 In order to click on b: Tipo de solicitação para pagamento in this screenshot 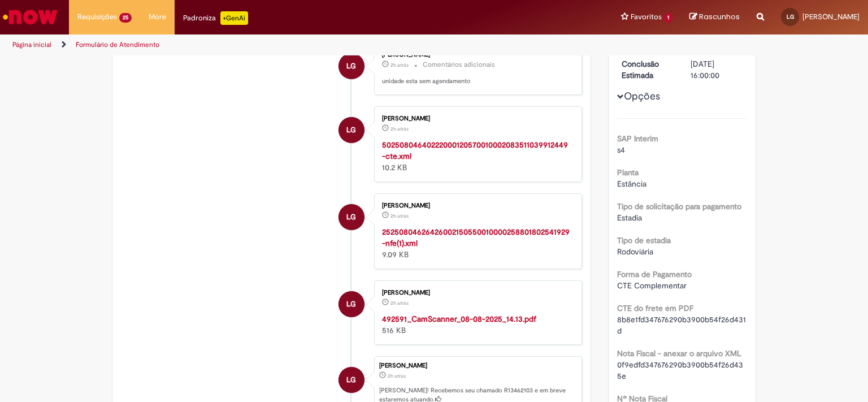, I will do `click(679, 206)`.